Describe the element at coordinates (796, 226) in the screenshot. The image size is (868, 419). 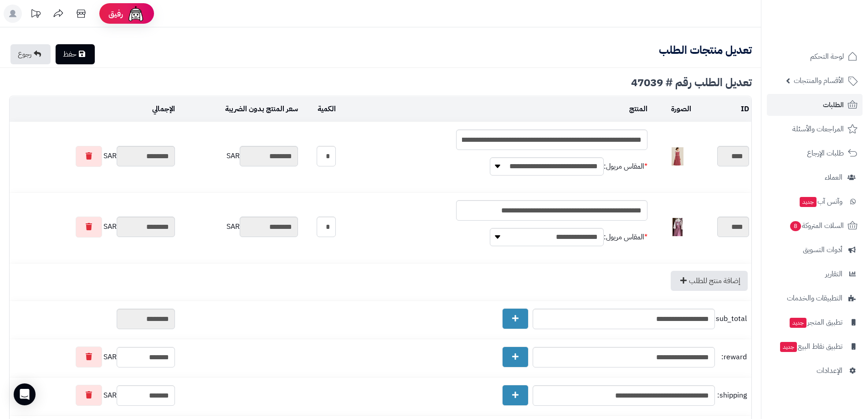
I see `span: 8` at that location.